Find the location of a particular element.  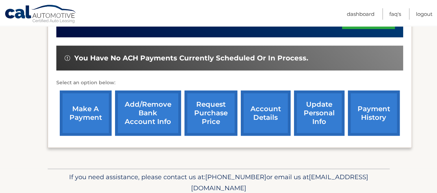

a: Add/Remove bank account info is located at coordinates (148, 113).